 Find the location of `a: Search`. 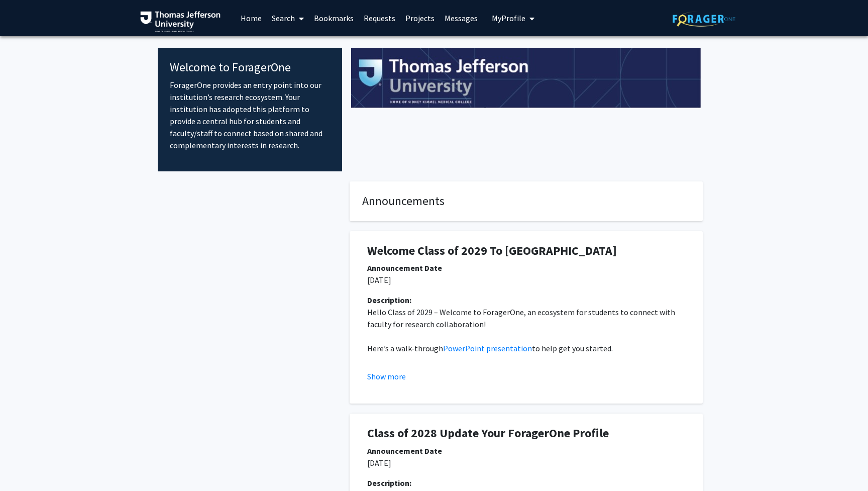

a: Search is located at coordinates (288, 18).